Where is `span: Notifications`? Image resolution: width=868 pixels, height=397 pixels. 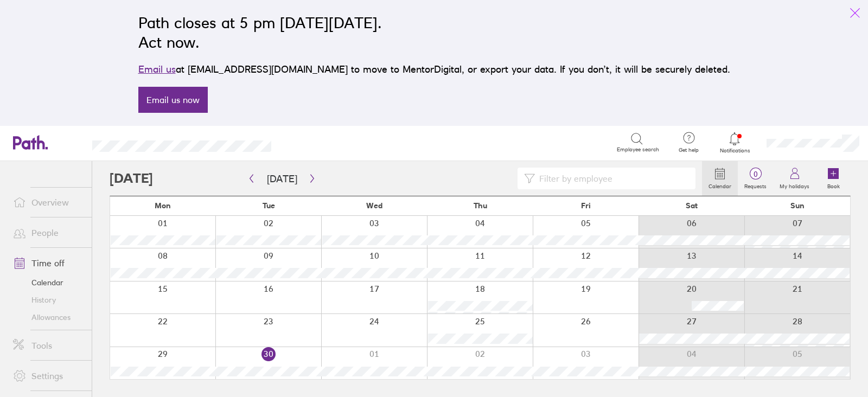
span: Notifications is located at coordinates (735, 151).